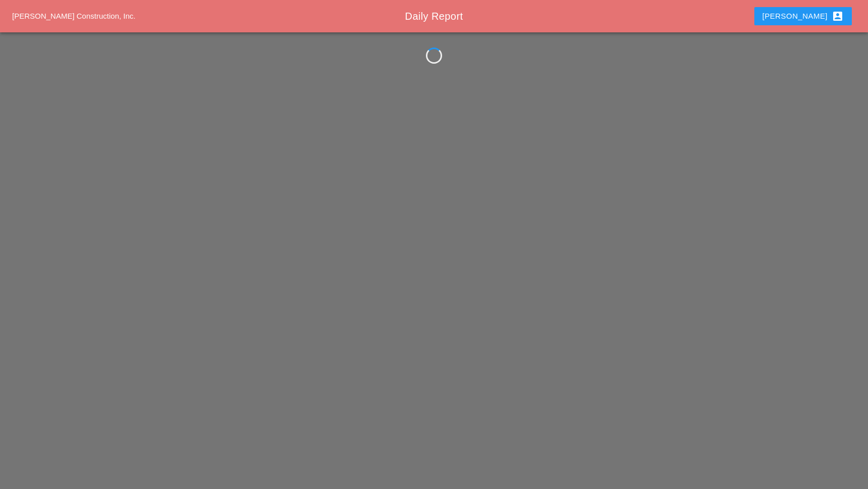 The image size is (868, 489). What do you see at coordinates (838, 16) in the screenshot?
I see `i: account_box` at bounding box center [838, 16].